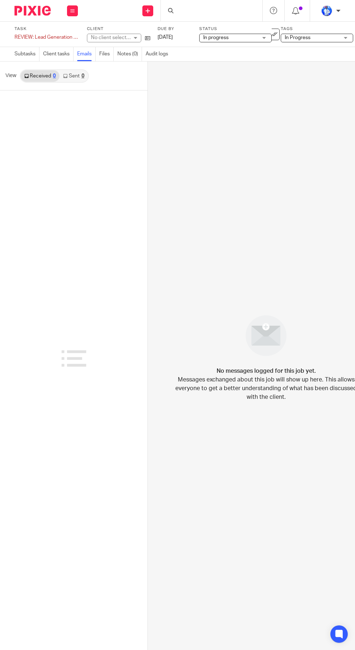 Image resolution: width=355 pixels, height=650 pixels. I want to click on a: Emails, so click(86, 54).